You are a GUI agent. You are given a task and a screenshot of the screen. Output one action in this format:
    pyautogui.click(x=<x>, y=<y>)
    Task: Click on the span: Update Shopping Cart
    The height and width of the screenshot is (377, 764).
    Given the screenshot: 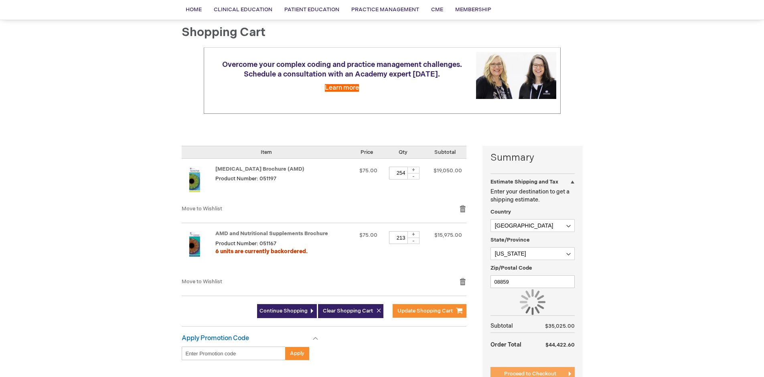 What is the action you would take?
    pyautogui.click(x=425, y=311)
    